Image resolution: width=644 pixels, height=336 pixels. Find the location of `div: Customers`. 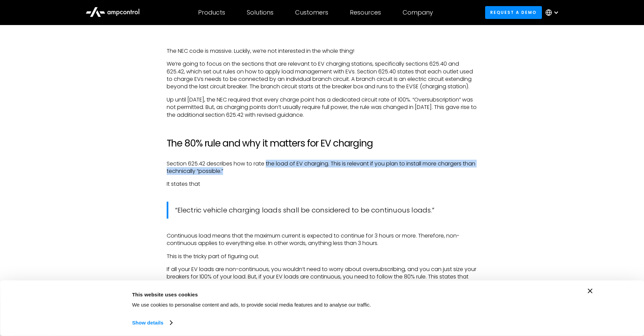

div: Customers is located at coordinates (311, 12).